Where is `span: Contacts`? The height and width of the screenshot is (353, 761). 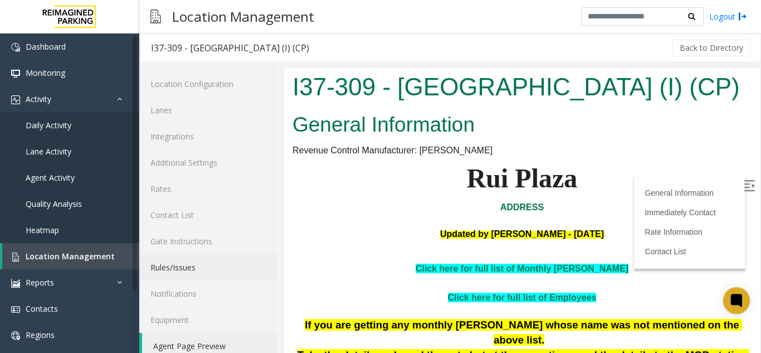 span: Contacts is located at coordinates (42, 308).